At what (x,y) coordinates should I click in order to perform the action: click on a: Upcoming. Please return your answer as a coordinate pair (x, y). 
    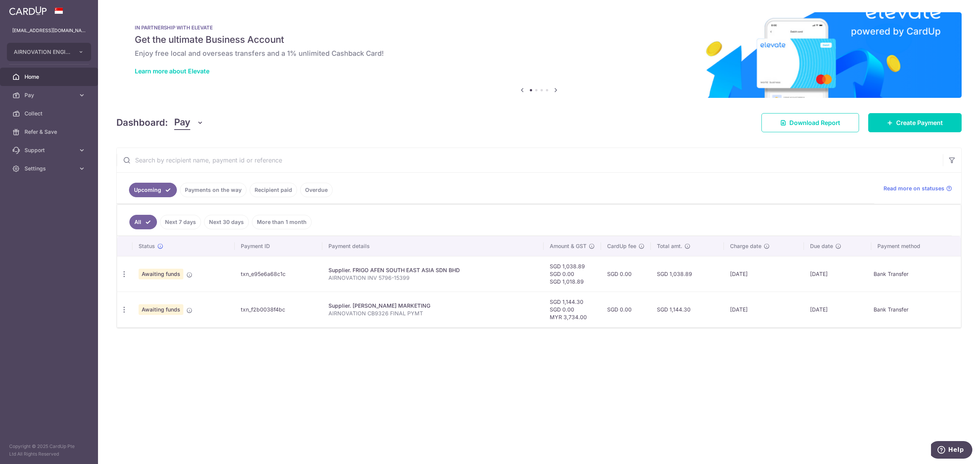
    Looking at the image, I should click on (153, 190).